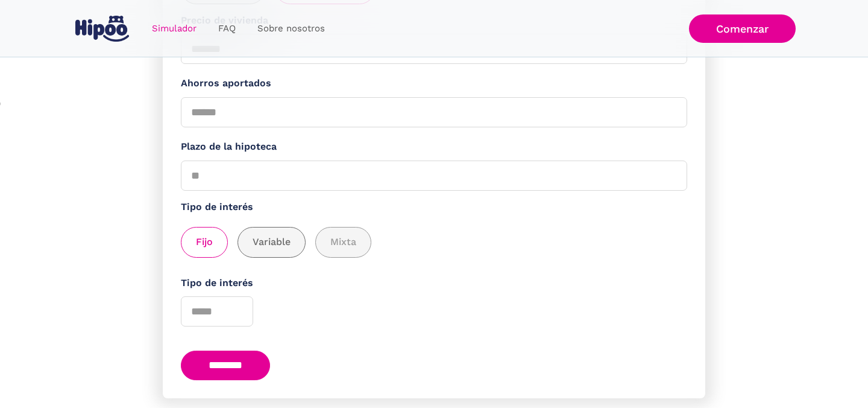 The height and width of the screenshot is (408, 868). I want to click on label: Ahorros aportados, so click(434, 83).